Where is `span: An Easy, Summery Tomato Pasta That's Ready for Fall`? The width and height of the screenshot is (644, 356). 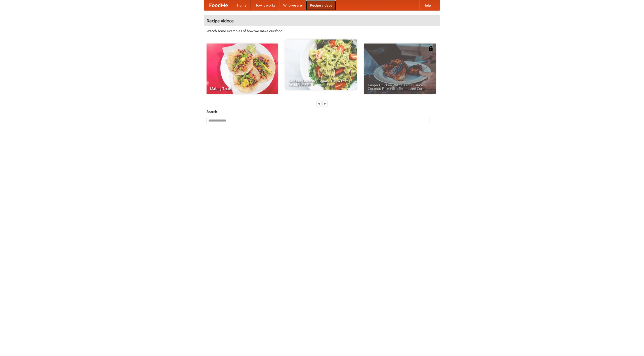 span: An Easy, Summery Tomato Pasta That's Ready for Fall is located at coordinates (321, 83).